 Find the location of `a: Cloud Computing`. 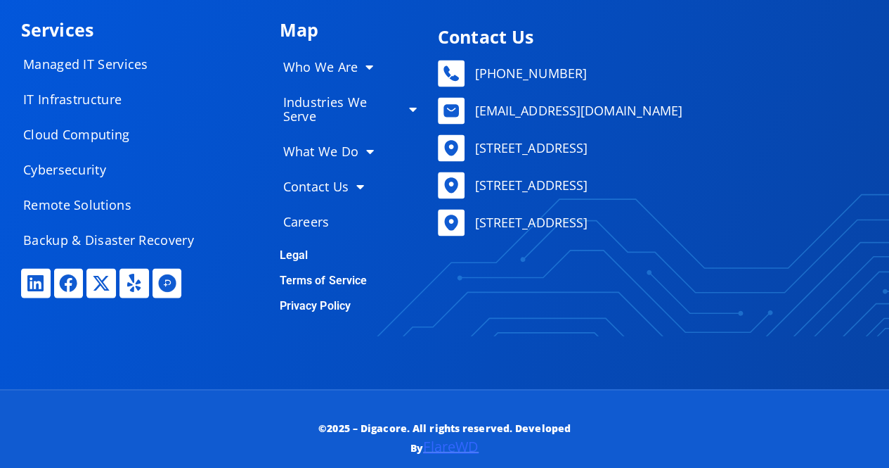

a: Cloud Computing is located at coordinates (115, 134).